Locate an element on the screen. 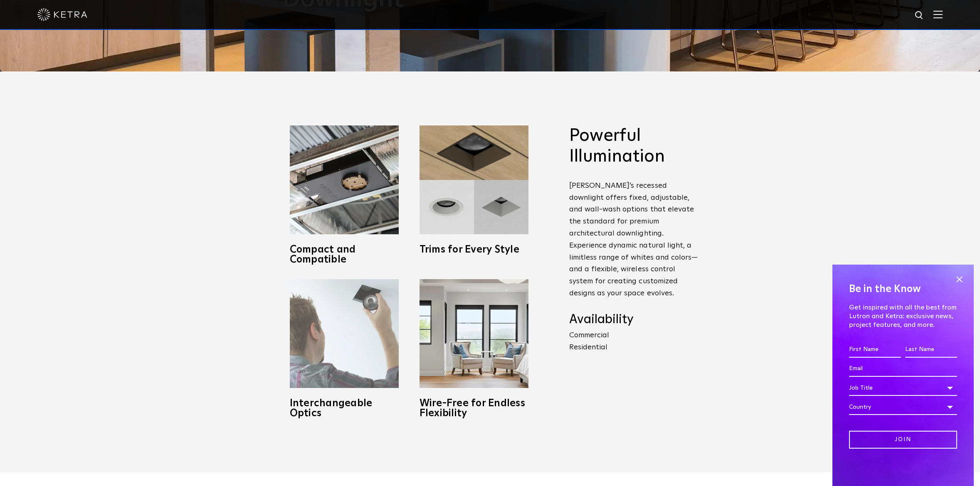 The height and width of the screenshot is (486, 980). input: Last Name is located at coordinates (931, 350).